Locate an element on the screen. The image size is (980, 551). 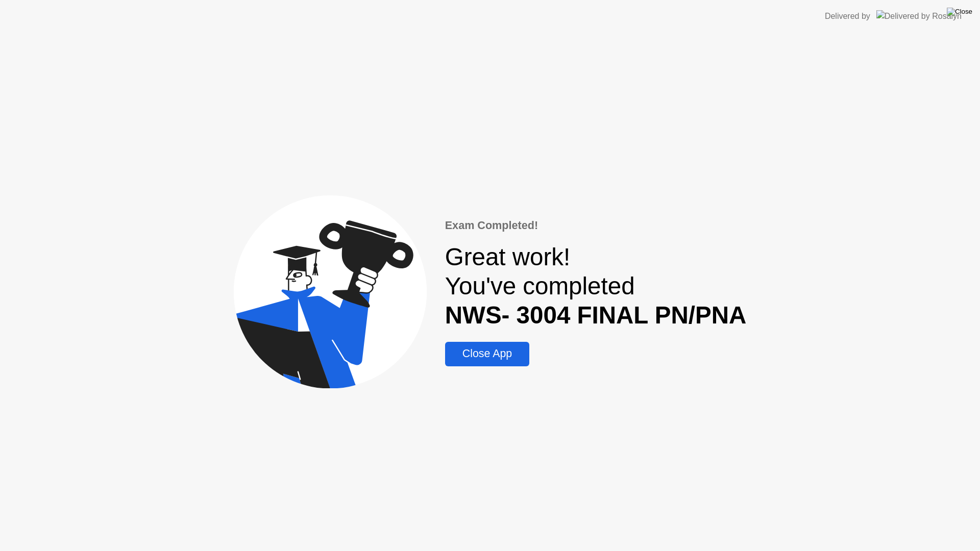
img: Delivered by Rosalyn is located at coordinates (919, 16).